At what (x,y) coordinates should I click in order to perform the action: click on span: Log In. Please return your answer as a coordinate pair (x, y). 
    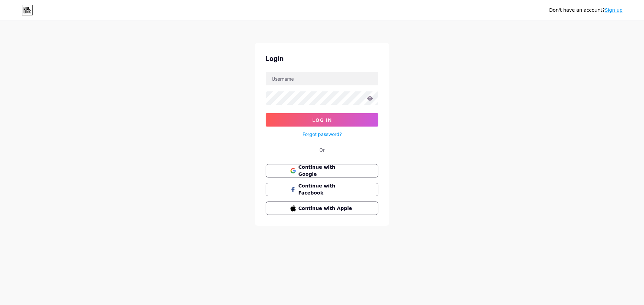
    Looking at the image, I should click on (322, 120).